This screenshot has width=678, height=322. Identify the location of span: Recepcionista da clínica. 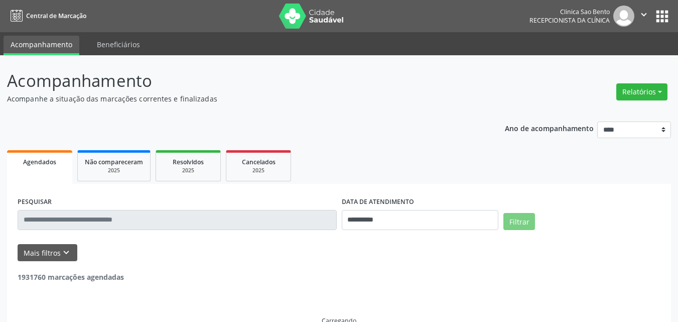
(569, 20).